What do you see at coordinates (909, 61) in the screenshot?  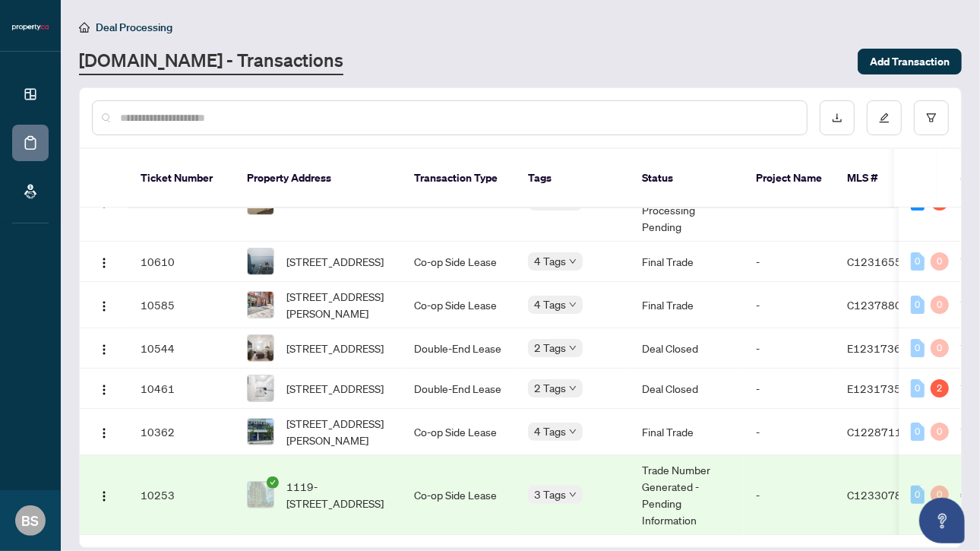 I see `button: Add Transaction` at bounding box center [909, 61].